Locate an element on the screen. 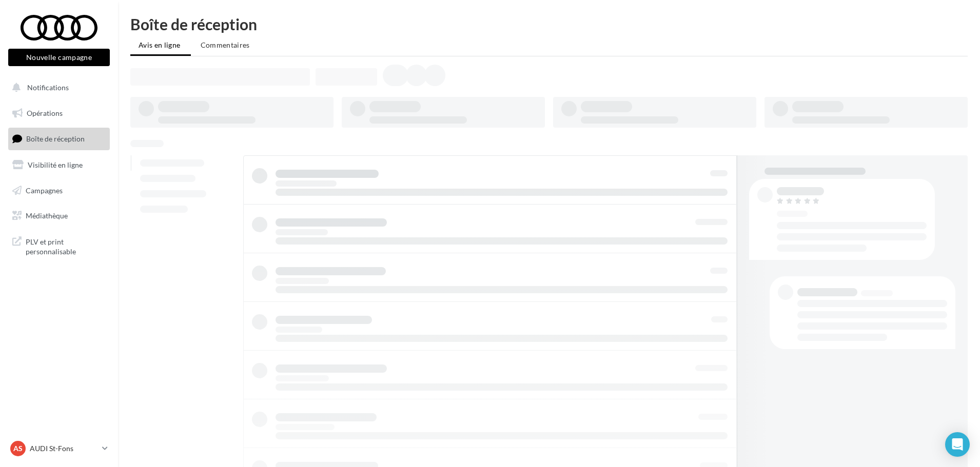 The width and height of the screenshot is (980, 467). span: Notifications is located at coordinates (48, 87).